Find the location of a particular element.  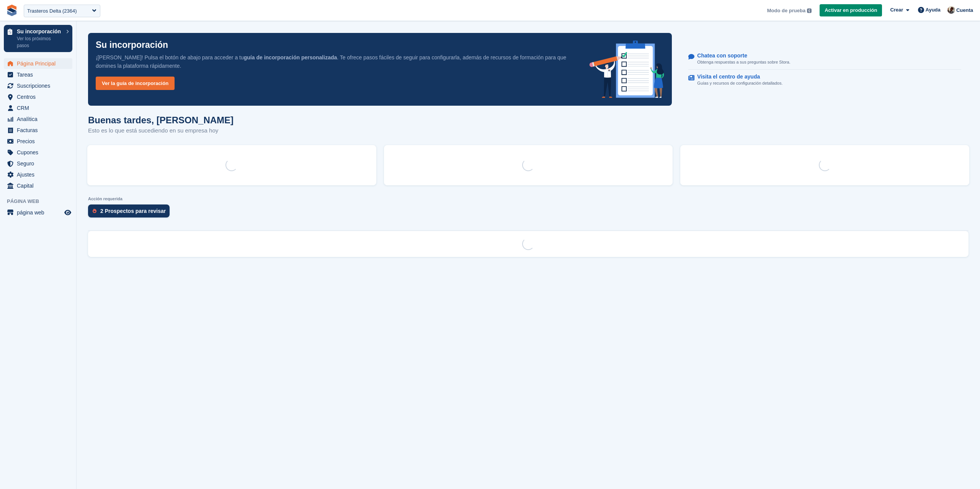

span: Ayuda is located at coordinates (933, 10).